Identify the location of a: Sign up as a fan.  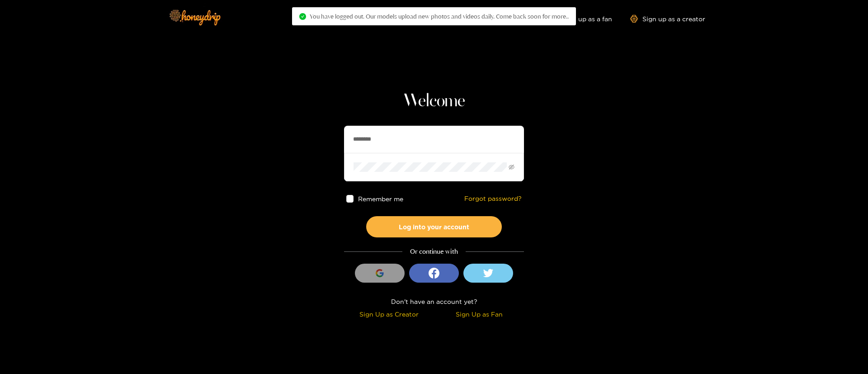
(581, 19).